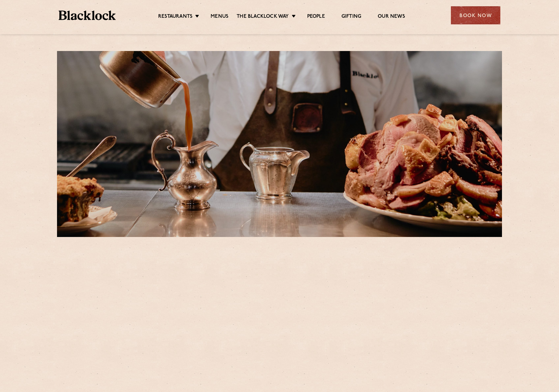 This screenshot has width=559, height=392. I want to click on a: The Blacklock Way, so click(263, 17).